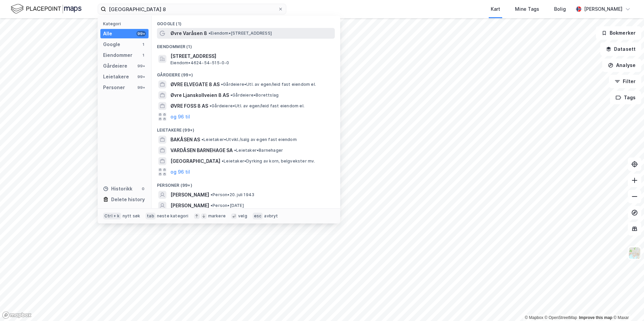 The width and height of the screenshot is (644, 321). I want to click on div: Bolig, so click(559, 9).